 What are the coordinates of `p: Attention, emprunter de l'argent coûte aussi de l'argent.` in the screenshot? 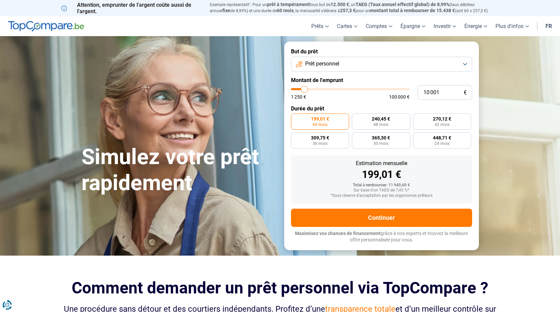 It's located at (131, 8).